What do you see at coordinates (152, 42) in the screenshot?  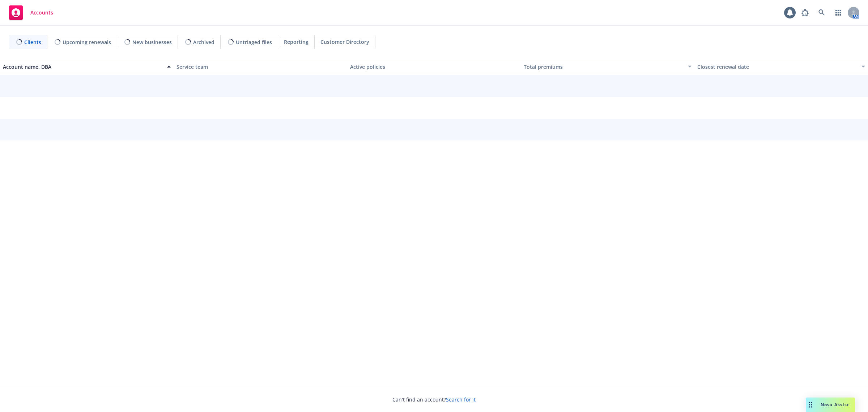 I see `span: New businesses` at bounding box center [152, 42].